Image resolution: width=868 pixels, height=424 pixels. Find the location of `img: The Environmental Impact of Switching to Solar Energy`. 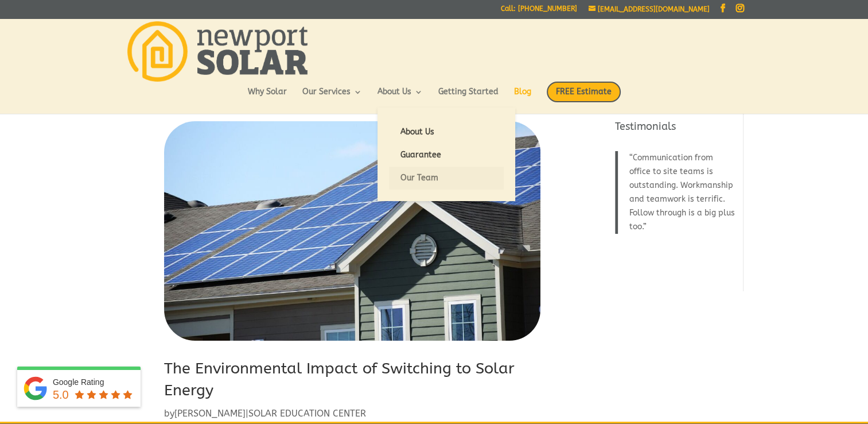

img: The Environmental Impact of Switching to Solar Energy is located at coordinates (352, 230).